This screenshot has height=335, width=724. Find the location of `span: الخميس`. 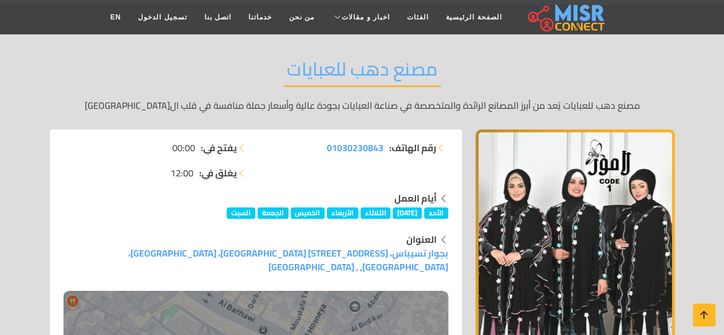

span: الخميس is located at coordinates (308, 213).